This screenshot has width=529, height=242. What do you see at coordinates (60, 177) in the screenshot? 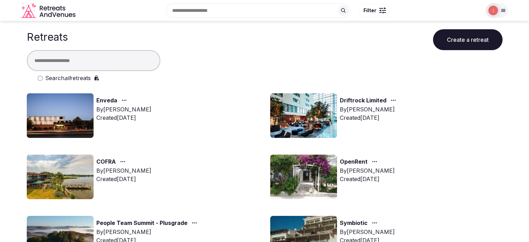
I see `img: Top retreat image for the retreat: COFRA` at bounding box center [60, 177].